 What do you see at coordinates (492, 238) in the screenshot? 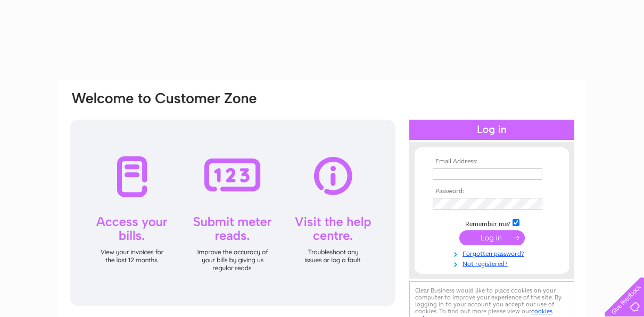
I see `input: Submit` at bounding box center [492, 238].